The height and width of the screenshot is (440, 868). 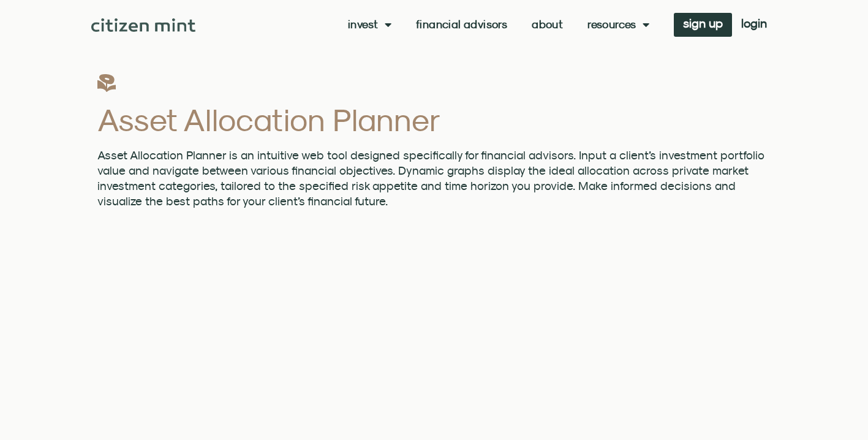 I want to click on img: flower1_DG, so click(x=107, y=82).